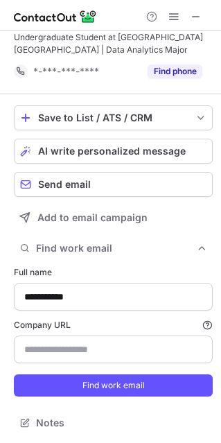 Image resolution: width=221 pixels, height=443 pixels. Describe the element at coordinates (113, 273) in the screenshot. I see `label: Full name` at that location.